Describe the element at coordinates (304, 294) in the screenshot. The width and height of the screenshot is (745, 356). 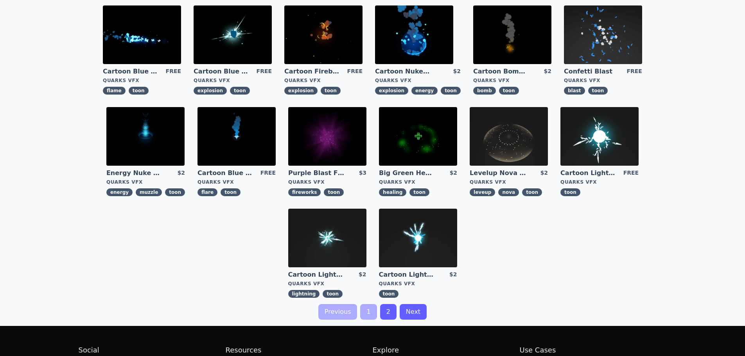
I see `span: lightning` at that location.